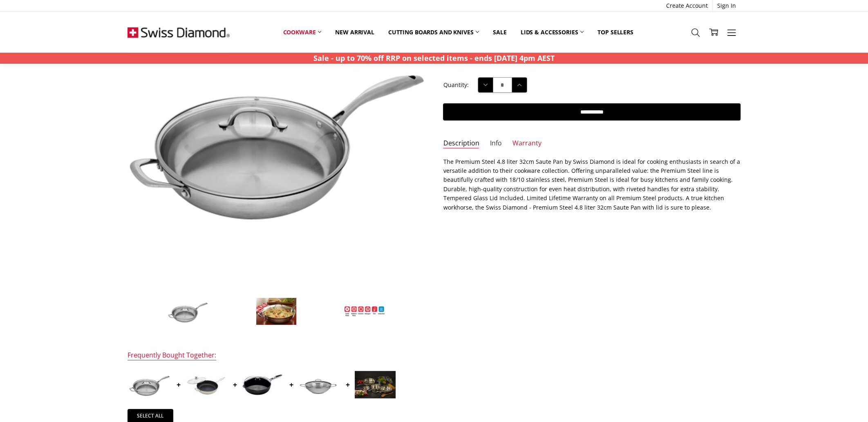  What do you see at coordinates (206, 384) in the screenshot?
I see `img: 5L (32cm) Qt Saute Pan with Lid | Nonstick Clad` at bounding box center [206, 384].